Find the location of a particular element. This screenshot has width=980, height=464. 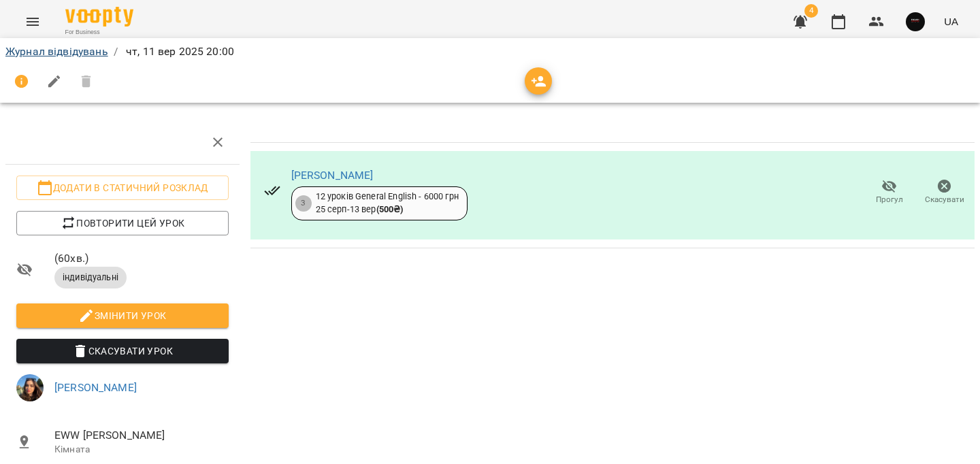

span: Скасувати Урок is located at coordinates (122, 351).